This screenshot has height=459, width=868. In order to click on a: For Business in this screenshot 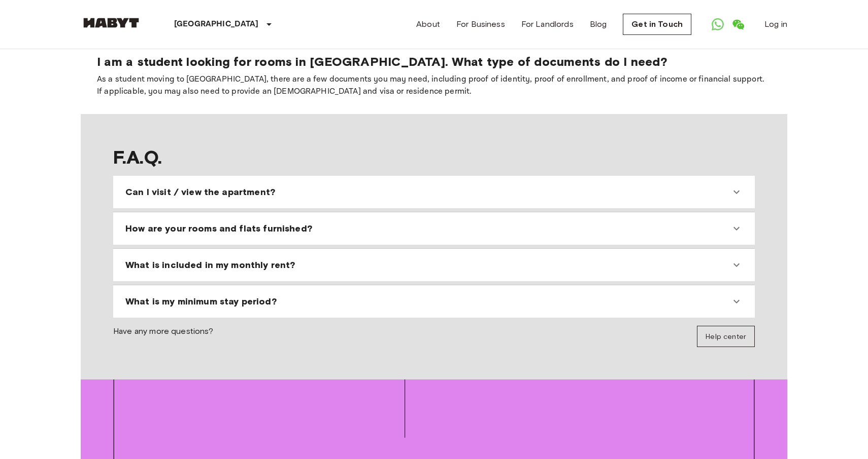, I will do `click(481, 25)`.